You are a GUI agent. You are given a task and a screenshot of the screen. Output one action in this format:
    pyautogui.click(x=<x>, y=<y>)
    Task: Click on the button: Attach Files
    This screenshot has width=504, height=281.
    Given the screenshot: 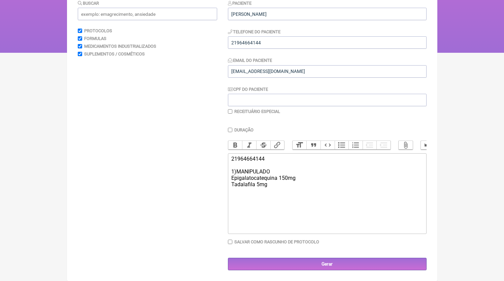 What is the action you would take?
    pyautogui.click(x=405, y=145)
    